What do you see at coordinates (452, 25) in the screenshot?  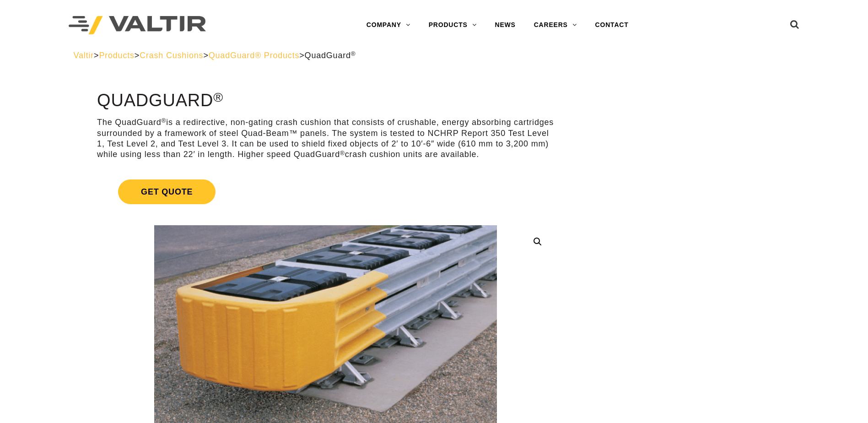 I see `a: PRODUCTS` at bounding box center [452, 25].